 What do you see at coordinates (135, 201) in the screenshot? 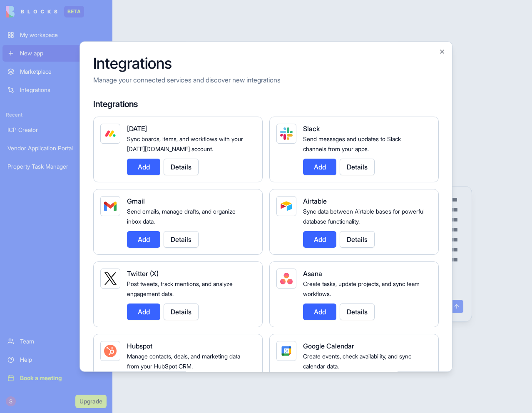
I see `span: Gmail` at bounding box center [135, 201].